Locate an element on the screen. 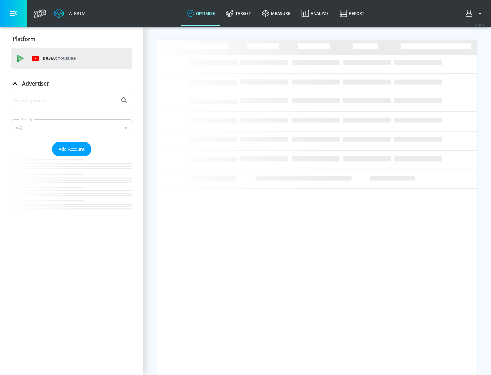  a: Atrium is located at coordinates (70, 13).